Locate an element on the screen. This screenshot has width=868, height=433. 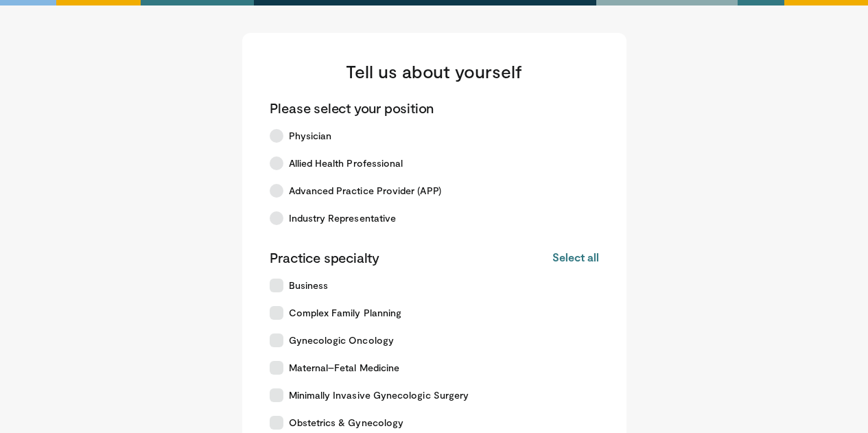
span: Minimally Invasive Gynecologic Surgery is located at coordinates (379, 396).